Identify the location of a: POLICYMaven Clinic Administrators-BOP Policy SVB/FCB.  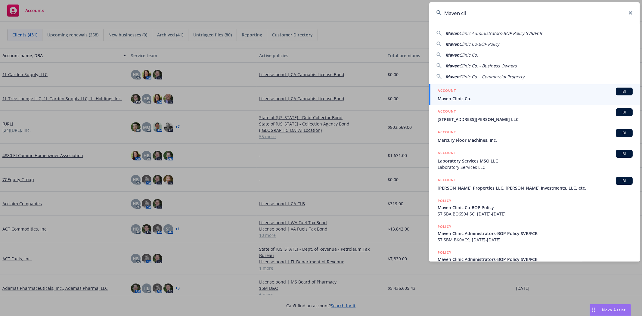
(534, 259).